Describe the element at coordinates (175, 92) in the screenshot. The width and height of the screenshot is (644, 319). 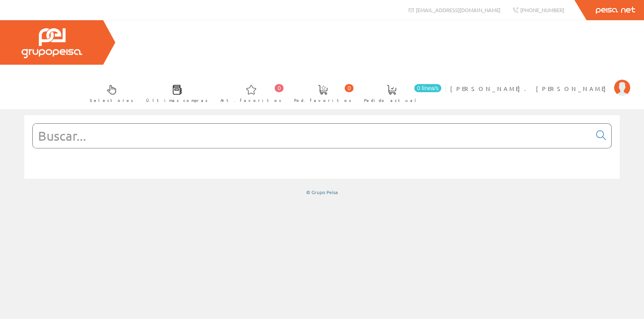
I see `a: Últimas compras` at that location.